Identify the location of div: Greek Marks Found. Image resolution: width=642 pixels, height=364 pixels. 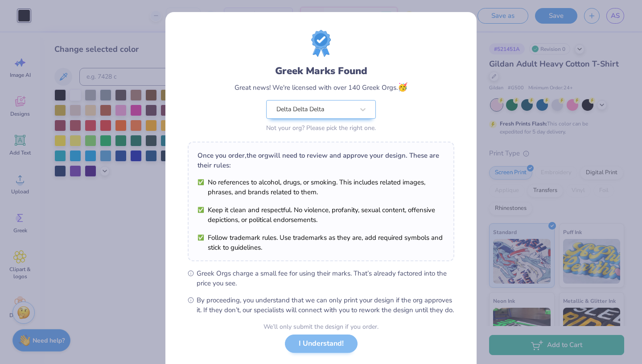
(321, 71).